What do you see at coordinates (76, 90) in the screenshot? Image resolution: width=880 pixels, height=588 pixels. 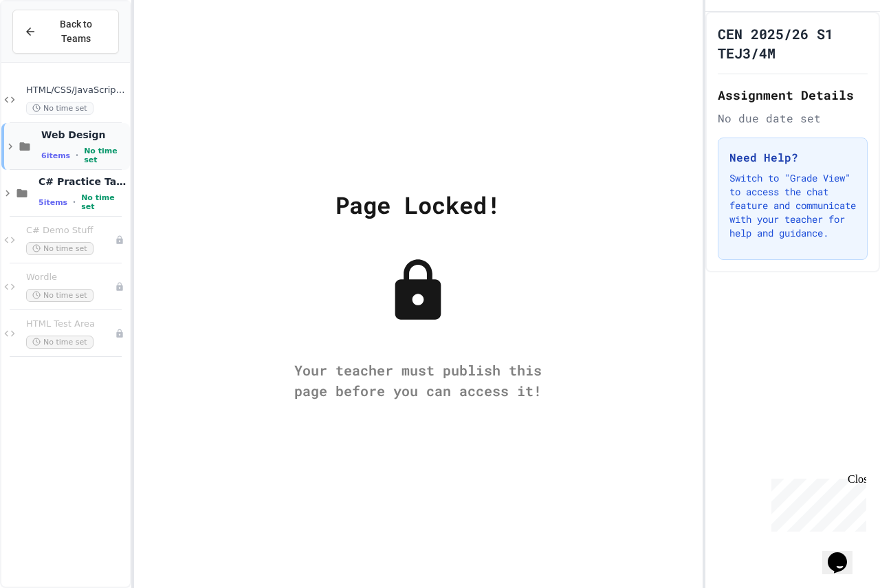 I see `span: HTML/CSS/JavaScript Testing` at bounding box center [76, 90].